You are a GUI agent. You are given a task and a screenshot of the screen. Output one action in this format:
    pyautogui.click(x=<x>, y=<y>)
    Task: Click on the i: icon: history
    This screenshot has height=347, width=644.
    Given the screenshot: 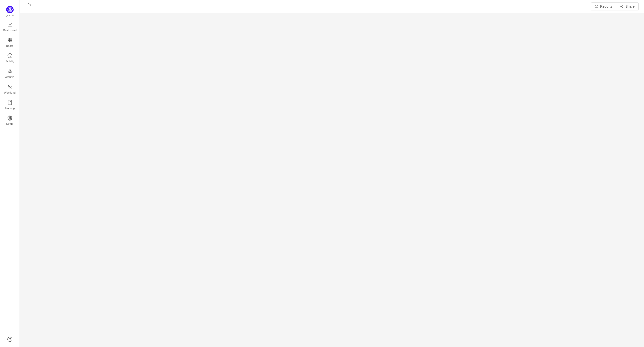 What is the action you would take?
    pyautogui.click(x=10, y=56)
    